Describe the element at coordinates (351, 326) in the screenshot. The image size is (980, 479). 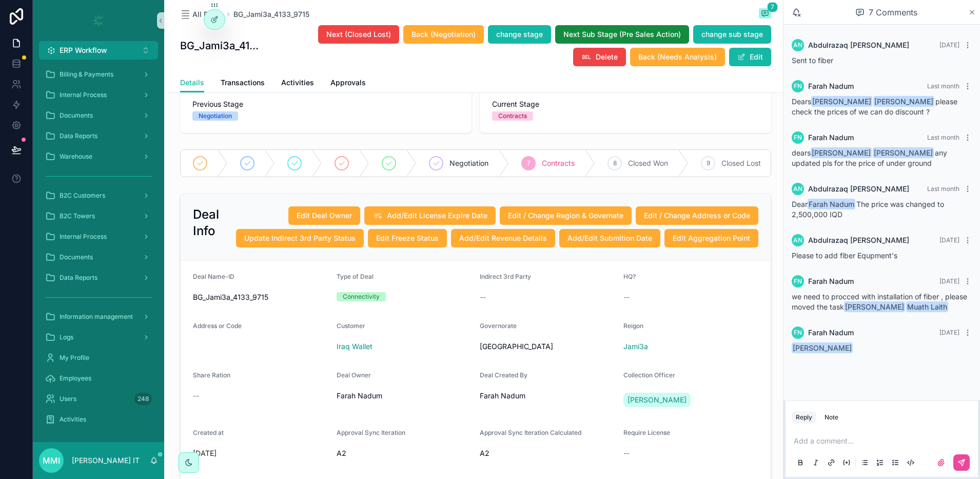
I see `span: Customer` at that location.